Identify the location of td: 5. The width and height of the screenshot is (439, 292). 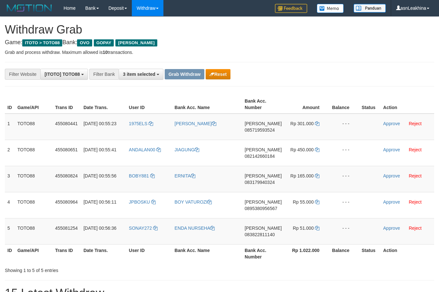
(10, 231).